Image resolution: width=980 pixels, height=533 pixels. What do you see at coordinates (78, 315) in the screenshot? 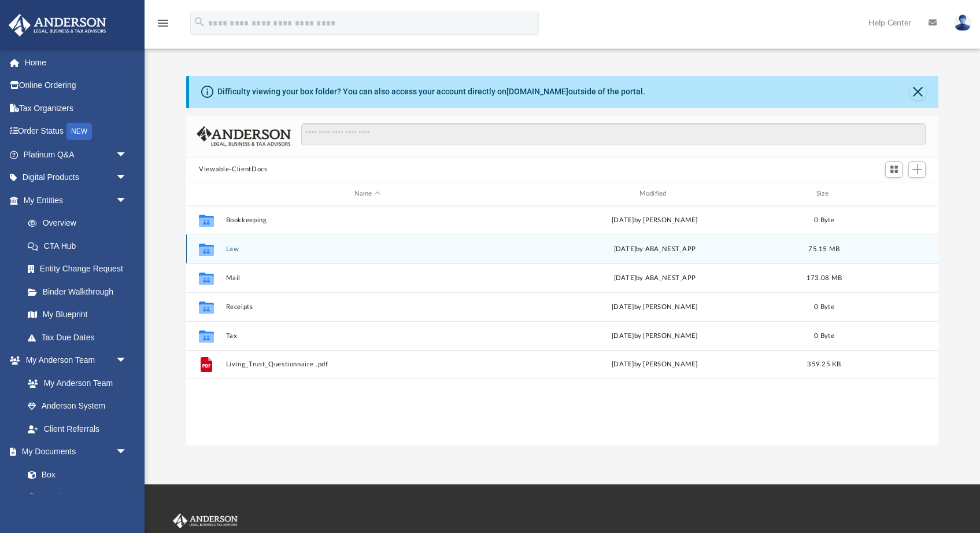
I see `a: My Blueprint` at bounding box center [78, 315].